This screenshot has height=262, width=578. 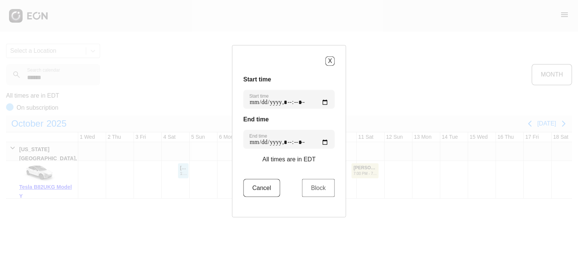 I want to click on label: Start time, so click(x=259, y=96).